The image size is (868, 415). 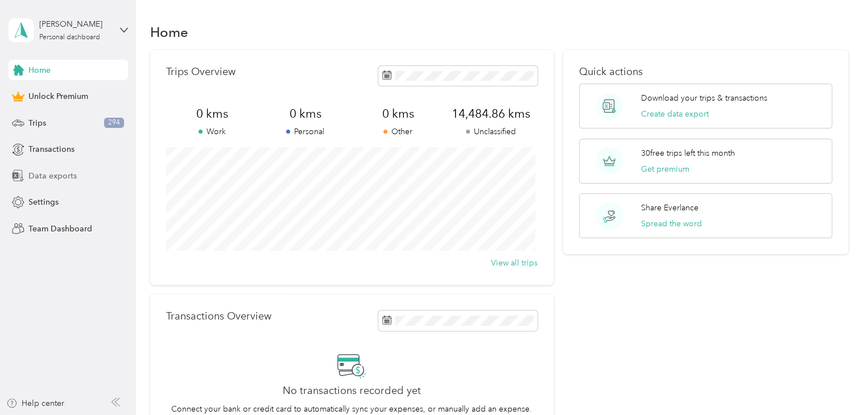 What do you see at coordinates (218, 316) in the screenshot?
I see `p: Transactions Overview` at bounding box center [218, 316].